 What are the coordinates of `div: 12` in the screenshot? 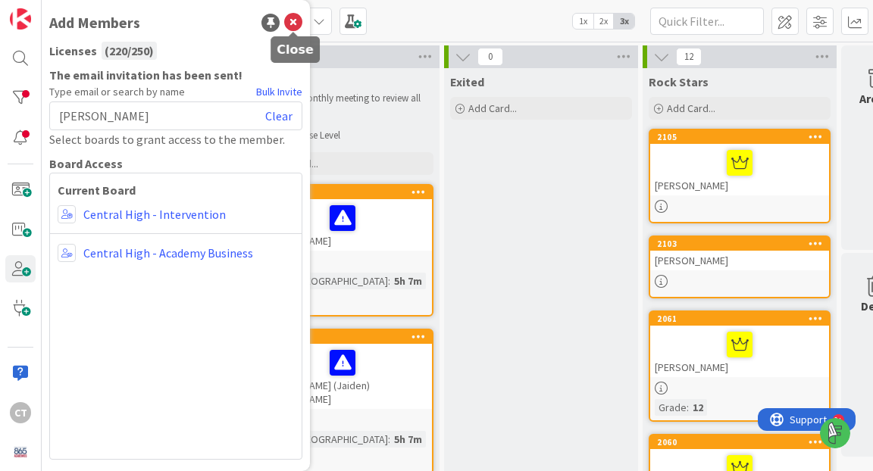 It's located at (698, 408).